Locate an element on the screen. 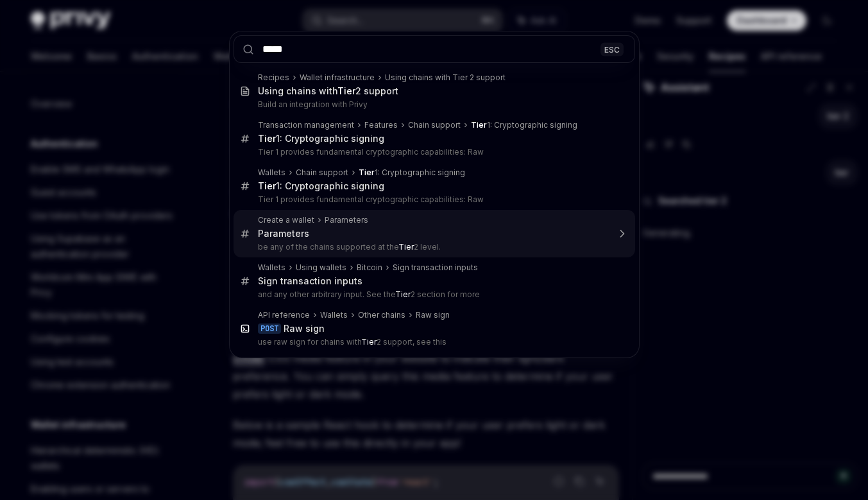 The width and height of the screenshot is (868, 500). div: Features is located at coordinates (381, 125).